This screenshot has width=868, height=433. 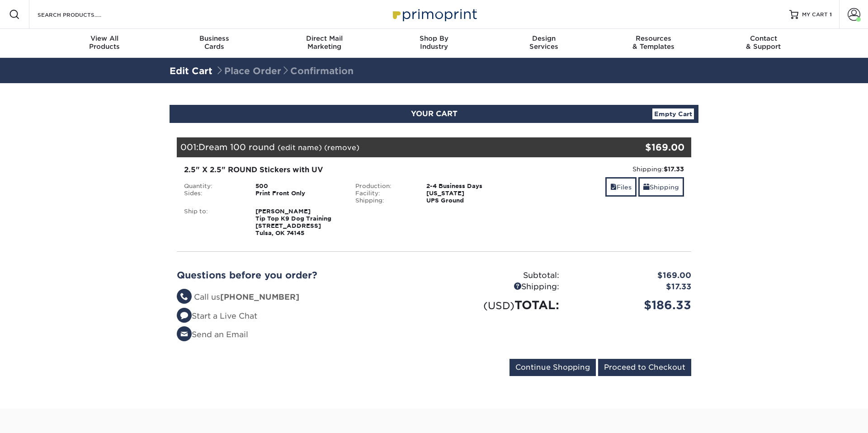 What do you see at coordinates (105, 43) in the screenshot?
I see `div: Products` at bounding box center [105, 43].